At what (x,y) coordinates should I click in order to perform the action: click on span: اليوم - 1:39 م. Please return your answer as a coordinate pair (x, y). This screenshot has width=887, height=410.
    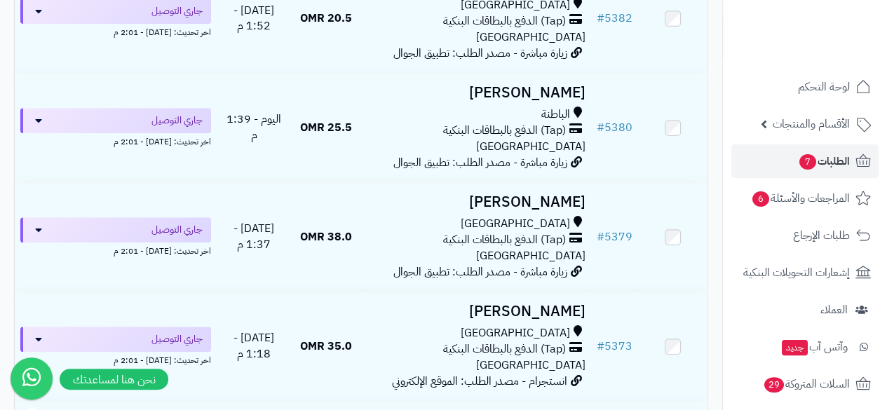
    Looking at the image, I should click on (254, 127).